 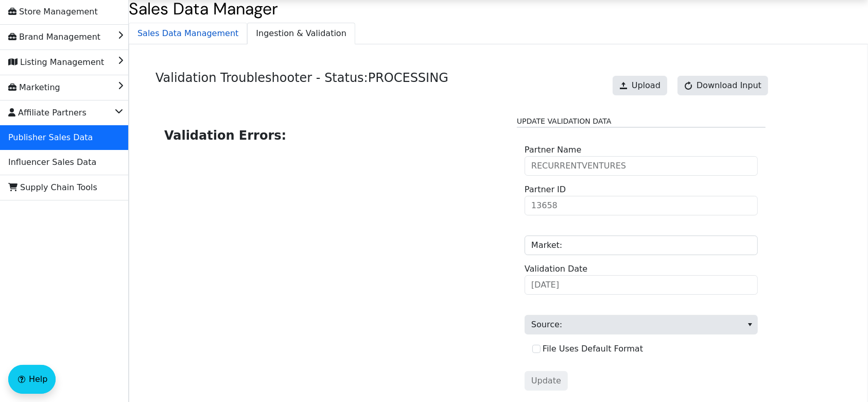 What do you see at coordinates (641, 122) in the screenshot?
I see `legend: Update Validation Data` at bounding box center [641, 122].